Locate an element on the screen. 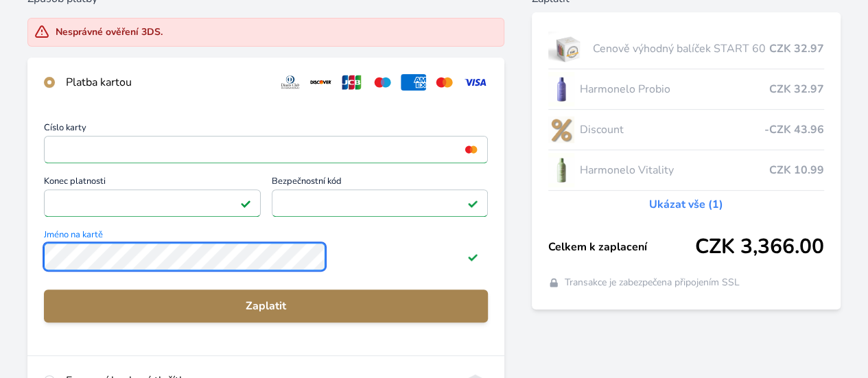 The height and width of the screenshot is (378, 868). img: visa.svg is located at coordinates (475, 83).